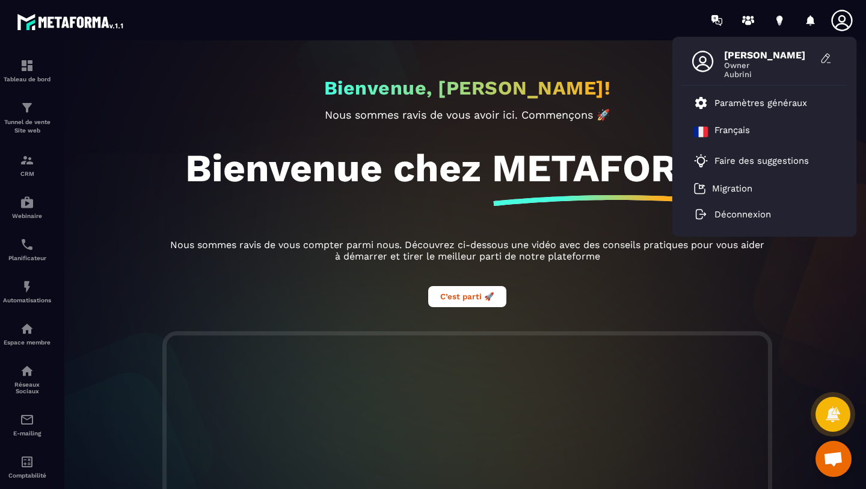  What do you see at coordinates (761, 103) in the screenshot?
I see `p: Paramètres généraux` at bounding box center [761, 103].